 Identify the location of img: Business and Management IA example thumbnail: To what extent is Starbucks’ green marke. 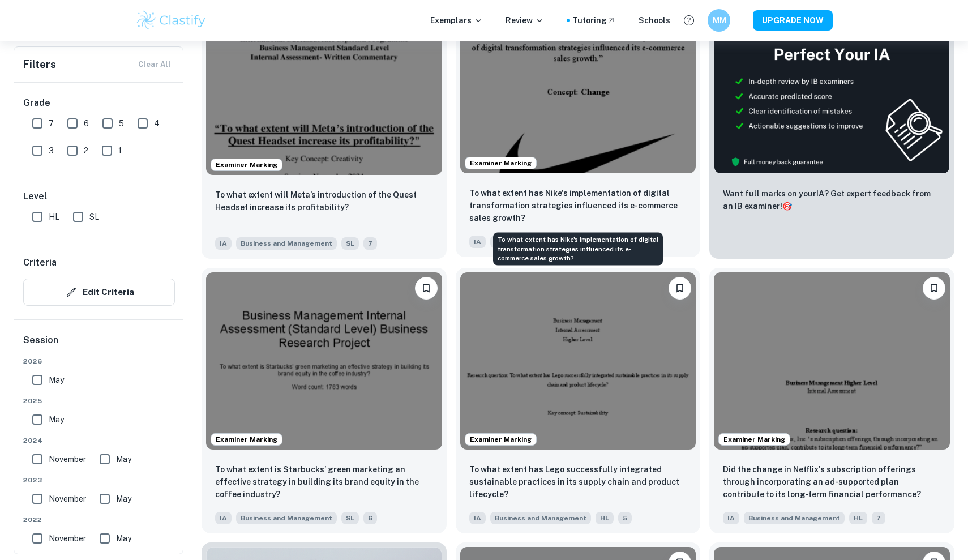
(324, 361).